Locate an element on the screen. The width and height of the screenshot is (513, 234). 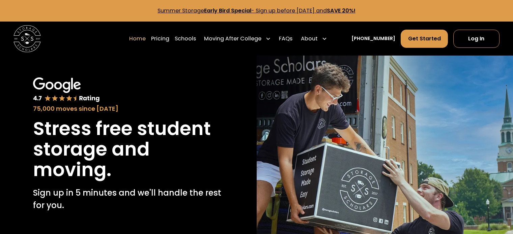
a: Home is located at coordinates (137, 39).